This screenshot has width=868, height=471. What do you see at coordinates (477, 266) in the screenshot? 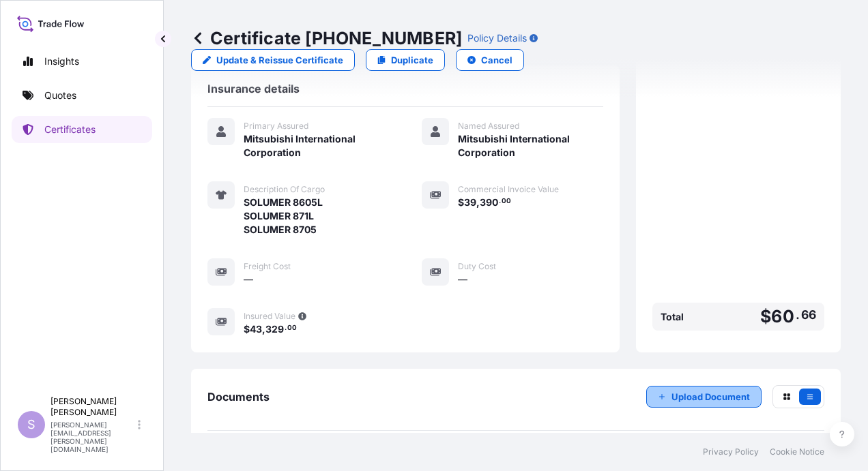
I see `span: Duty Cost` at bounding box center [477, 266].